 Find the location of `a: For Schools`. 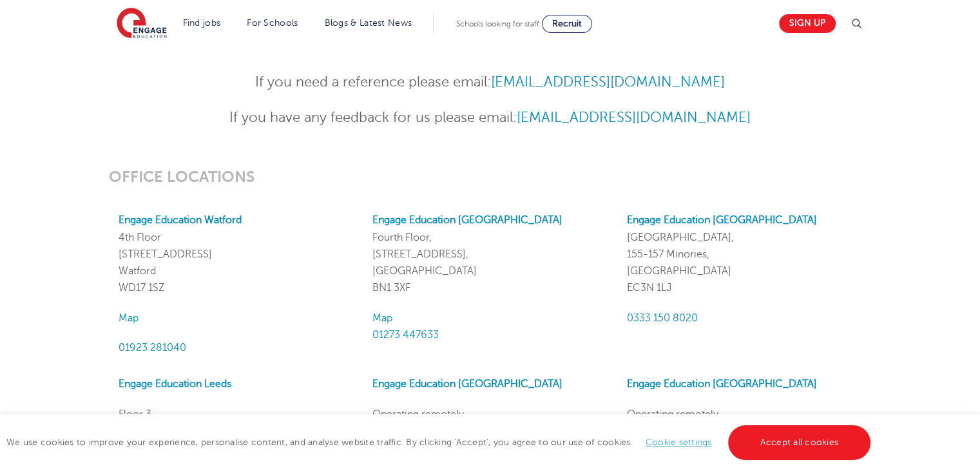

a: For Schools is located at coordinates (272, 23).